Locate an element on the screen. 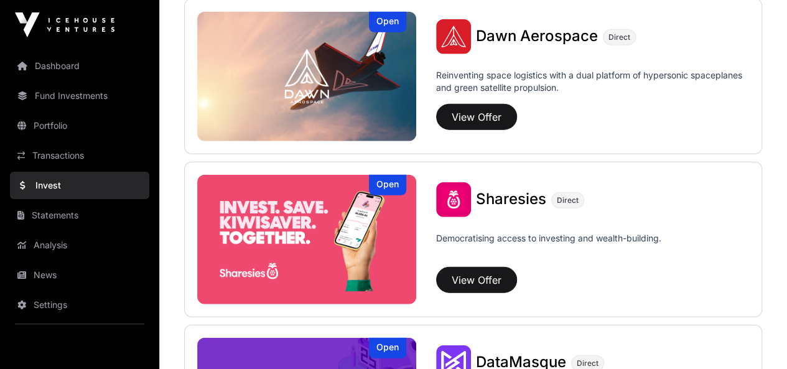 This screenshot has width=787, height=369. a: Statements is located at coordinates (80, 215).